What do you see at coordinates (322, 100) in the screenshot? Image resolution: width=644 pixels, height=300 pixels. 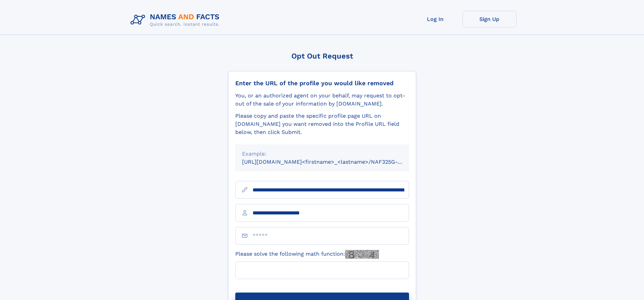 I see `div: You, or an authorized agent on your behalf, may request to opt-out of the sale of your informatio...` at bounding box center [322, 100].